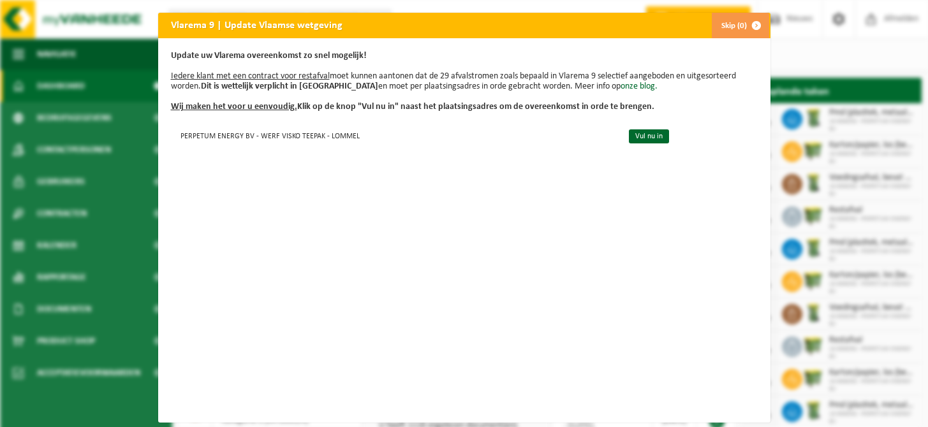 Image resolution: width=928 pixels, height=427 pixels. What do you see at coordinates (649, 136) in the screenshot?
I see `a: Vul nu in` at bounding box center [649, 136].